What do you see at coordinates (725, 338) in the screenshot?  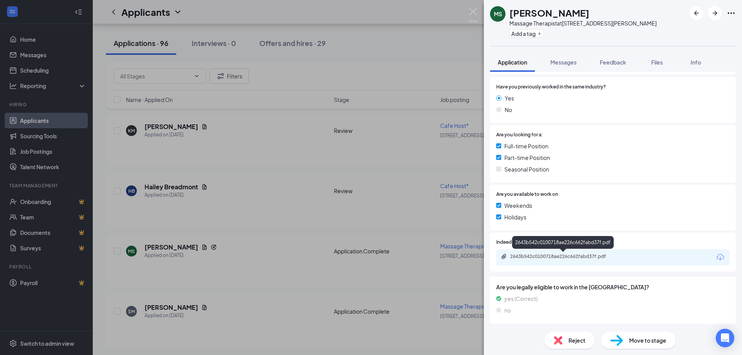 I see `div: Open Intercom Messenger` at bounding box center [725, 338].